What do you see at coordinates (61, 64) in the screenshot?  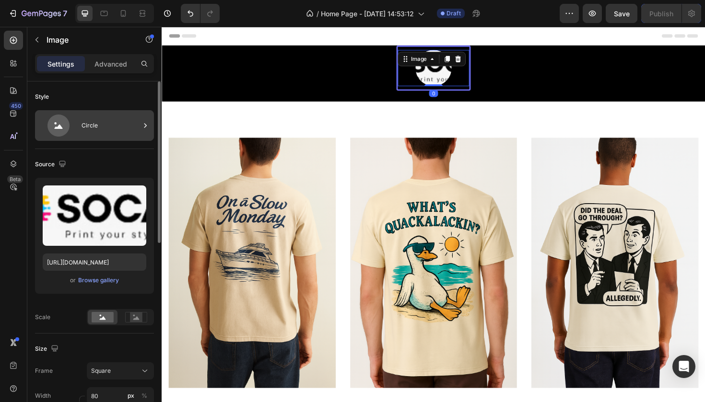 I see `p: Settings` at bounding box center [61, 64].